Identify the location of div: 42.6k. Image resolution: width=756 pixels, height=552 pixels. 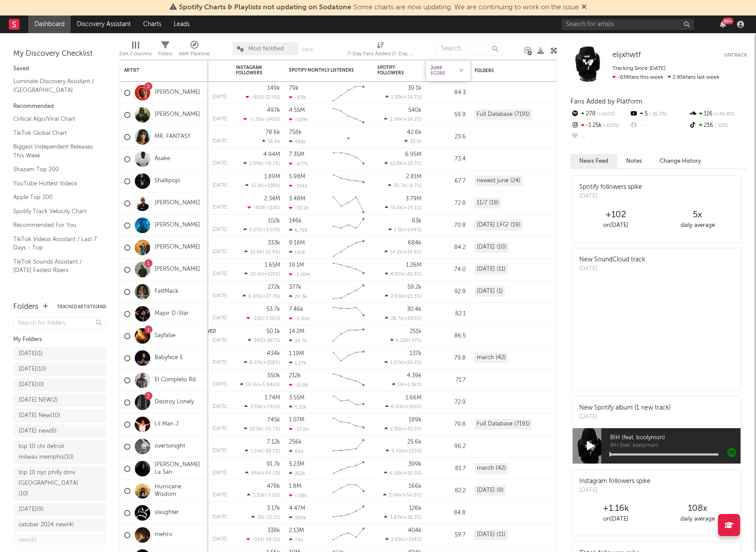
(414, 132).